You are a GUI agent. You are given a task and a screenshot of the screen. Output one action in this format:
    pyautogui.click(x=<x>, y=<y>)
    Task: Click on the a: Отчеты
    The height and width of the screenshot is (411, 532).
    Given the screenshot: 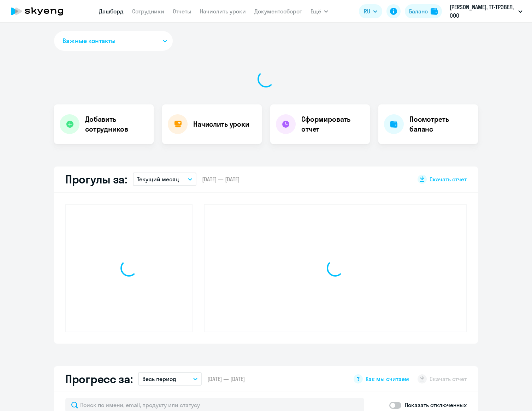 What is the action you would take?
    pyautogui.click(x=182, y=11)
    